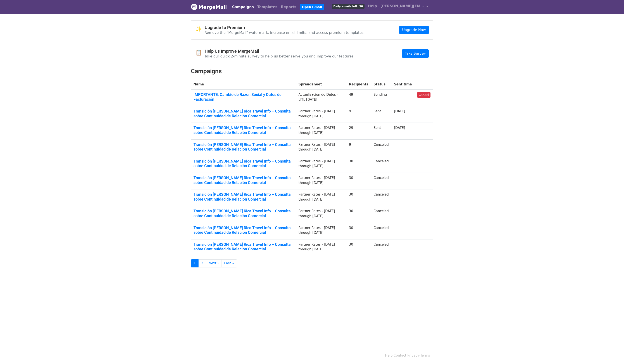 This screenshot has width=624, height=364. What do you see at coordinates (279, 51) in the screenshot?
I see `h4: Help Us Improve MergeMail` at bounding box center [279, 51].